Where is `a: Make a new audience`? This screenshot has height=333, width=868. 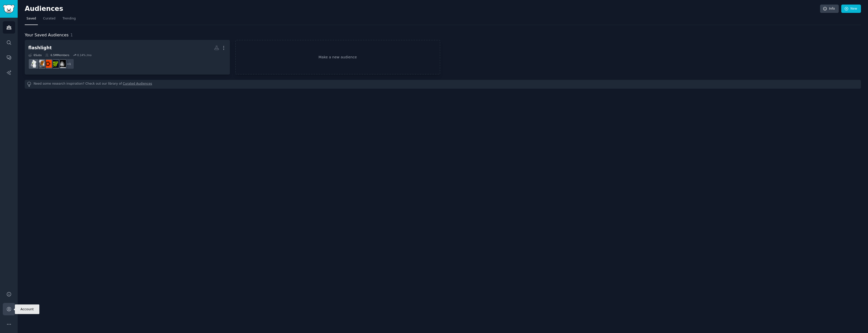 a: Make a new audience is located at coordinates (338, 57).